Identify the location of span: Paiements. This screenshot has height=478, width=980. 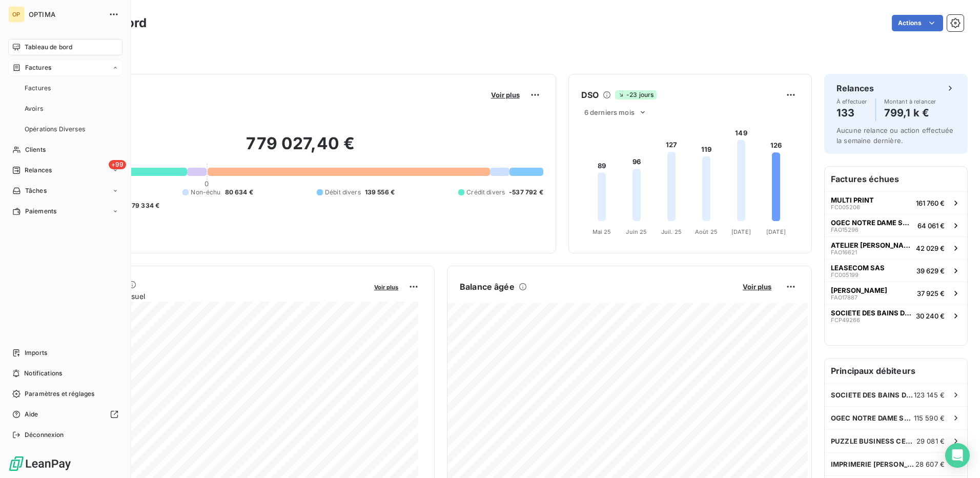
(40, 211).